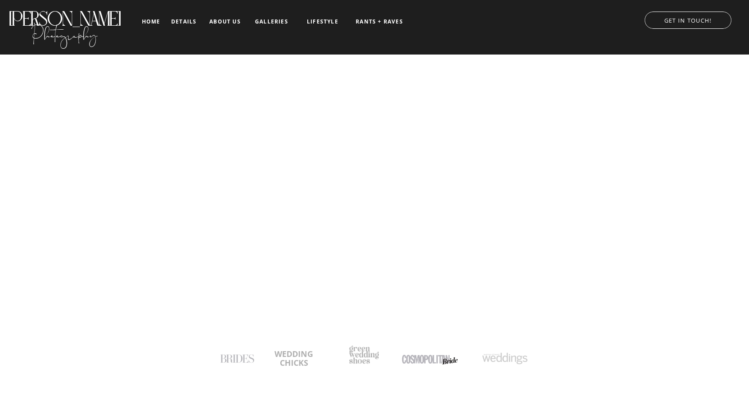 The image size is (749, 415). I want to click on nav: details, so click(184, 21).